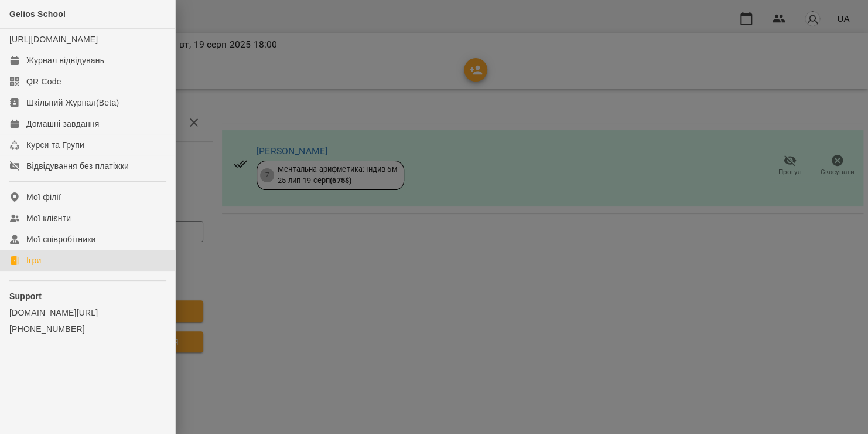 The image size is (868, 434). Describe the element at coordinates (43, 197) in the screenshot. I see `div: Мої філії` at that location.